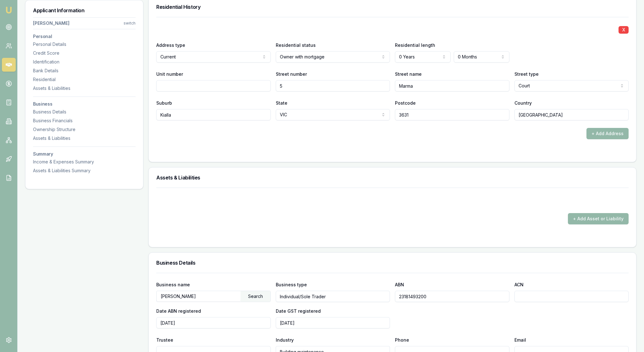  What do you see at coordinates (84, 10) in the screenshot?
I see `h3: Applicant Information` at bounding box center [84, 10].